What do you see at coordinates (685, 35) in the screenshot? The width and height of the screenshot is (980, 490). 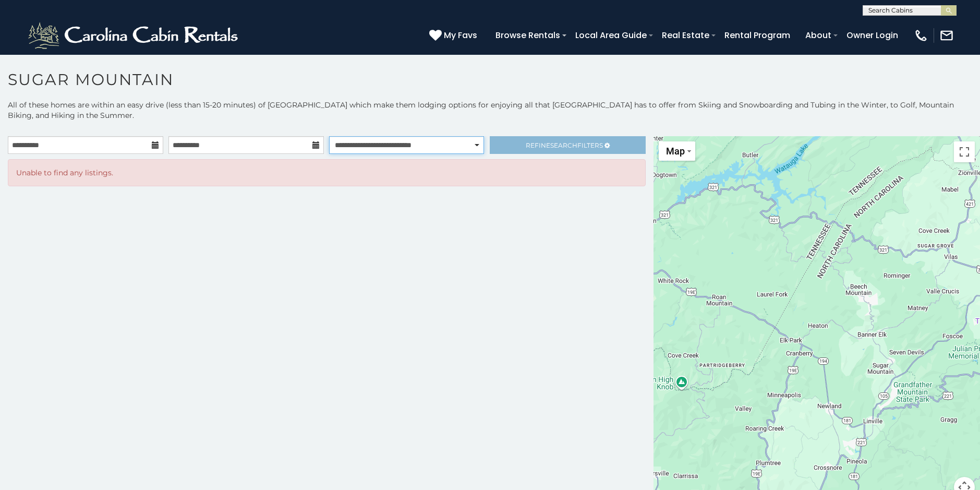 I see `a: Real Estate` at bounding box center [685, 35].